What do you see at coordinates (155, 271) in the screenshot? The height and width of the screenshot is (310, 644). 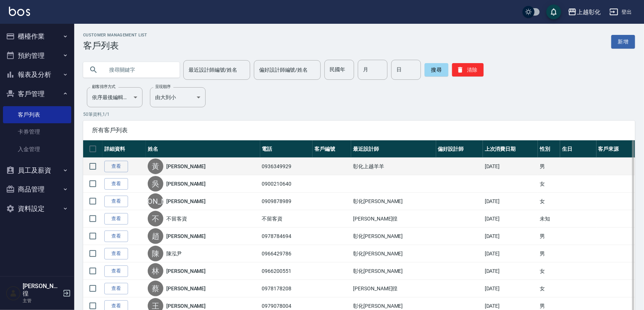 I see `div: 林` at bounding box center [155, 271].